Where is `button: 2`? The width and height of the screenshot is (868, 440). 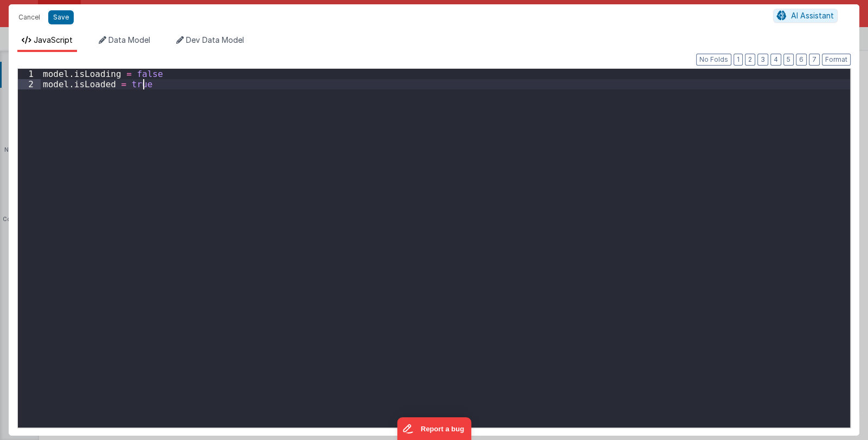 button: 2 is located at coordinates (750, 59).